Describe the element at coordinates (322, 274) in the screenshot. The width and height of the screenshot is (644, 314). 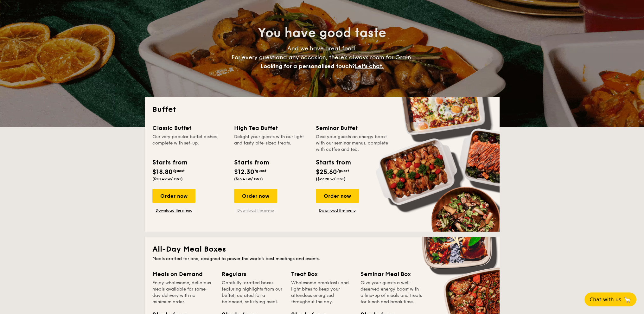
I see `div: Treat Box` at that location.